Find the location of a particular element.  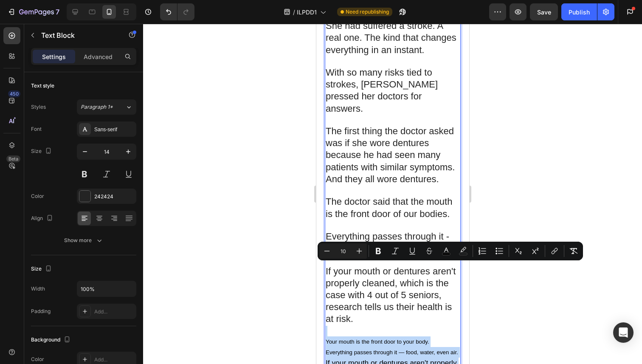

span: If your mouth or dentures aren't properly cleaned, which is the case with 4 out of 5 seniors, res... is located at coordinates (75, 271).